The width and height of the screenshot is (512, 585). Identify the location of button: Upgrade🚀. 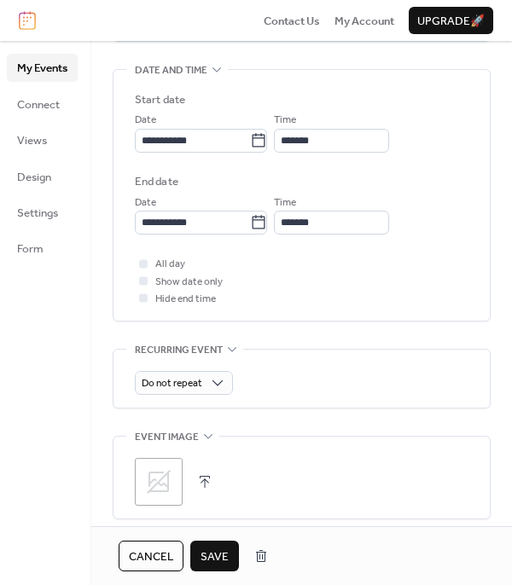
(450, 20).